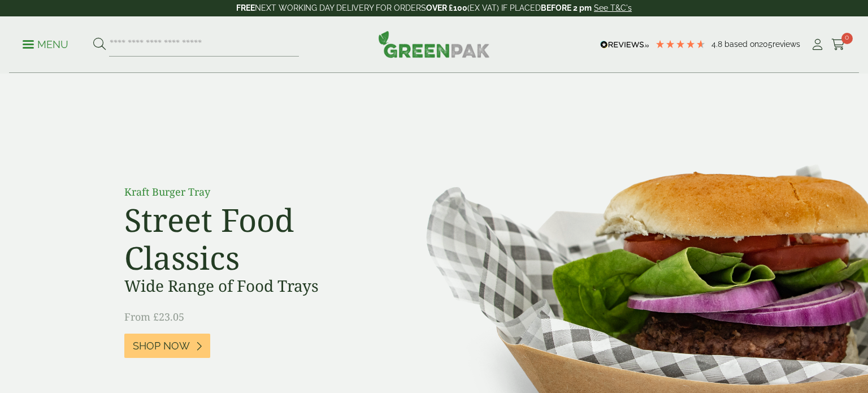 The width and height of the screenshot is (868, 393). I want to click on a: 0, so click(838, 45).